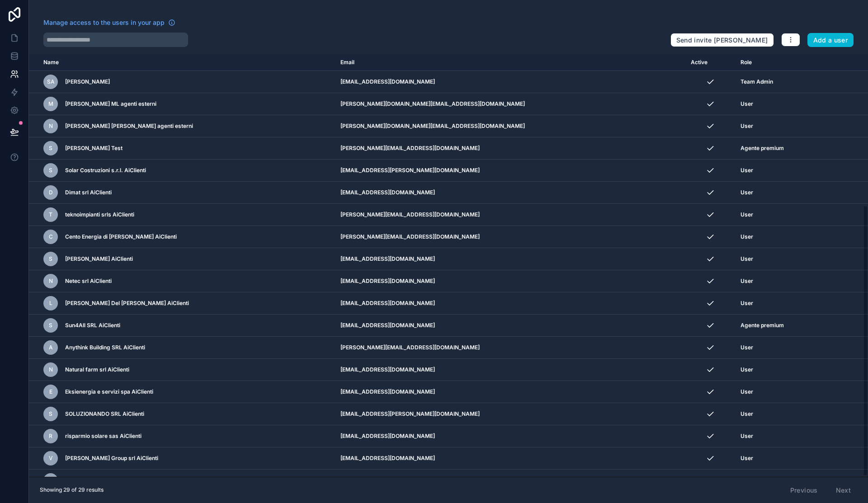 The width and height of the screenshot is (868, 503). I want to click on button: Add a user, so click(831, 40).